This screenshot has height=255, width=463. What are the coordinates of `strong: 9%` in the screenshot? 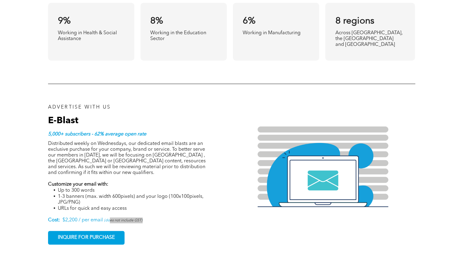 It's located at (64, 21).